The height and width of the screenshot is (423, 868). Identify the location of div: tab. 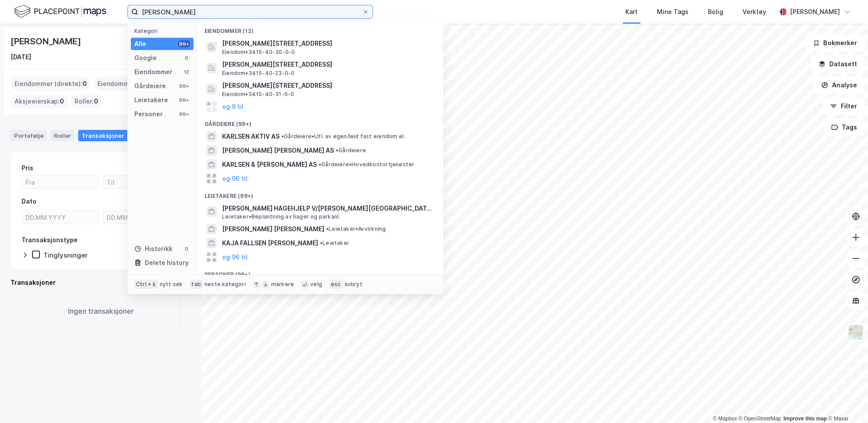
(196, 285).